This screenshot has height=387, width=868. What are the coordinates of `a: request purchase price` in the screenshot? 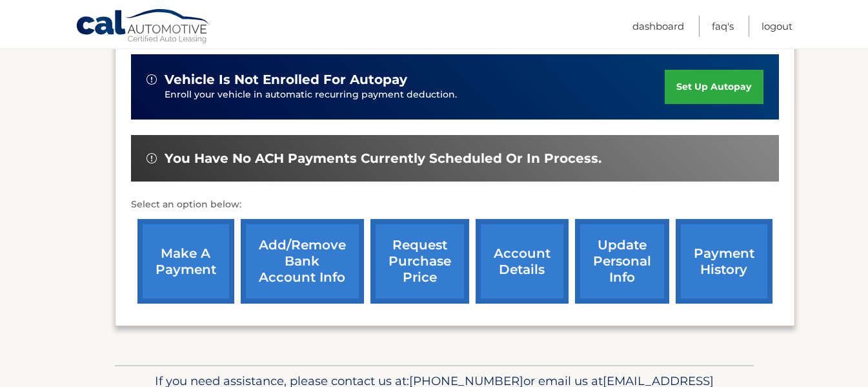 It's located at (420, 261).